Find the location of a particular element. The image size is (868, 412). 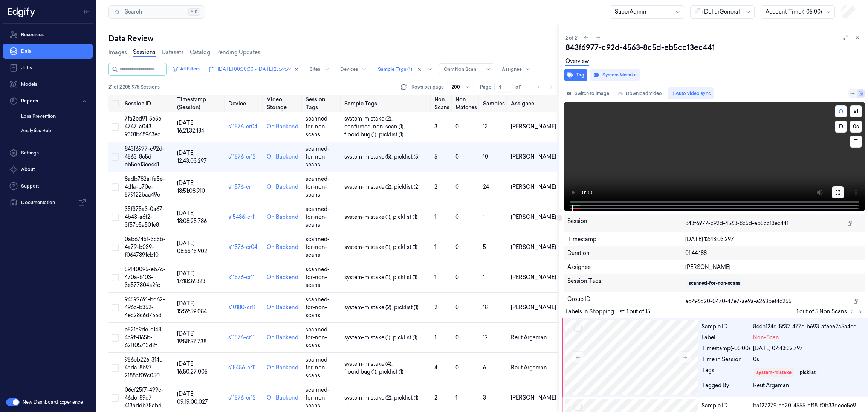

span: Reut Argaman is located at coordinates (529, 368).